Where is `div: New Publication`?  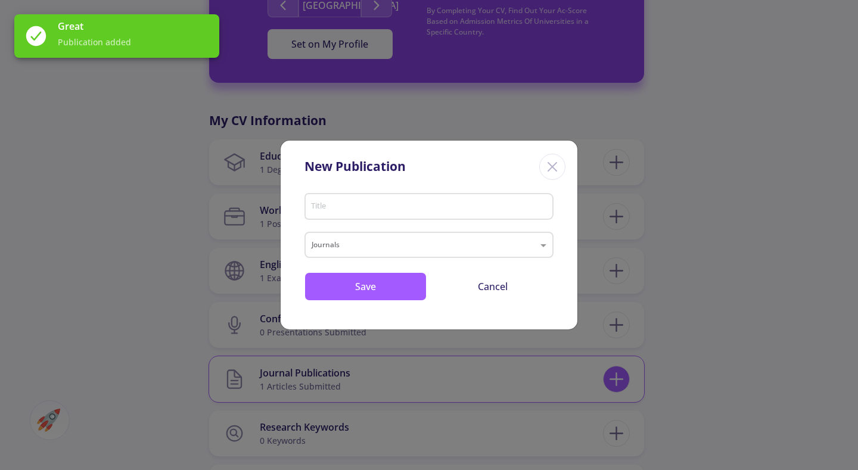
div: New Publication is located at coordinates (355, 167).